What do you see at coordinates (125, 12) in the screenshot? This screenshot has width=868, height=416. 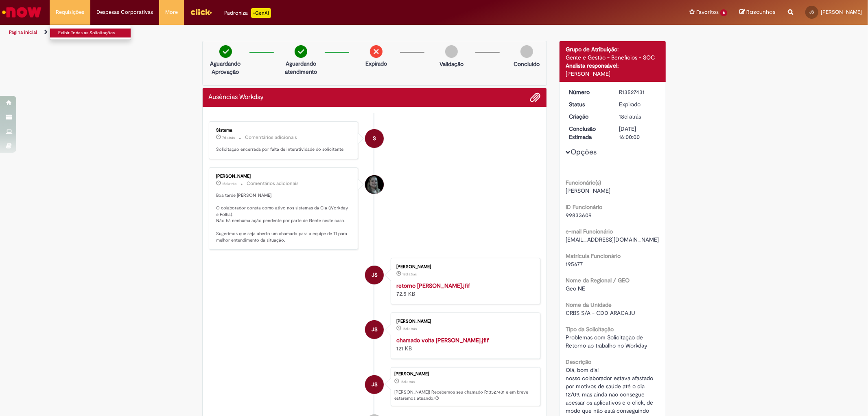 I see `span: Despesas Corporativas` at bounding box center [125, 12].